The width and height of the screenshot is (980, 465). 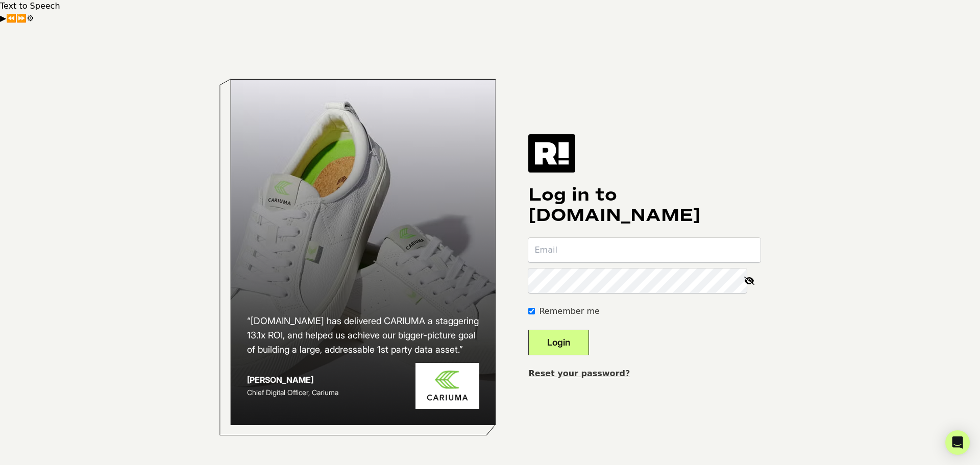 I want to click on button: Settings, so click(x=30, y=19).